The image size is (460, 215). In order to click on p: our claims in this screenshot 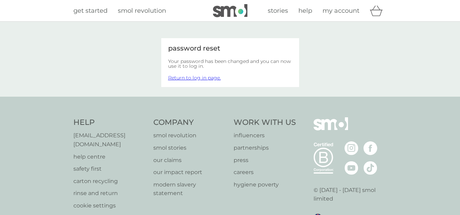, I will do `click(190, 160)`.